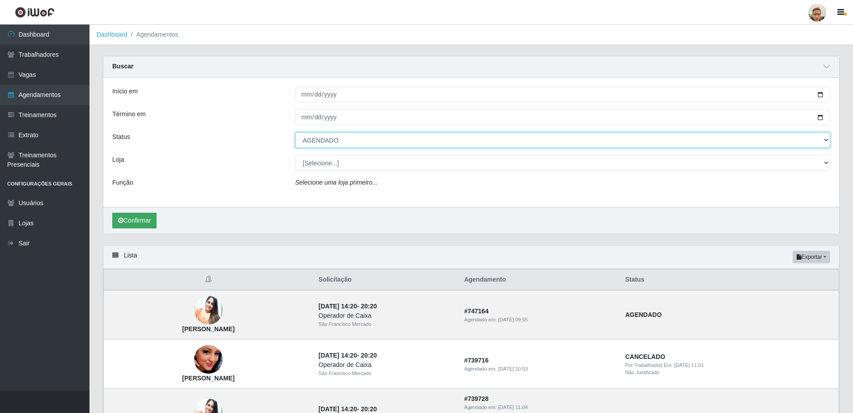 This screenshot has height=413, width=853. I want to click on span: Por: Trabalhador, so click(643, 366).